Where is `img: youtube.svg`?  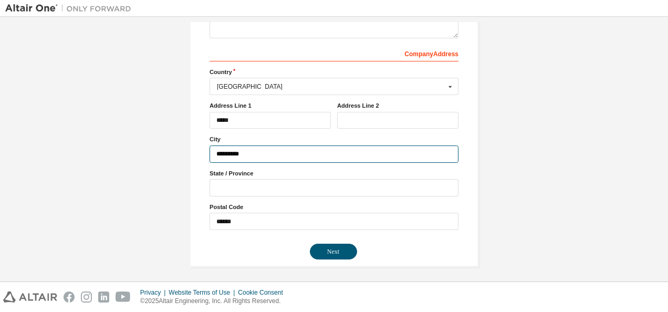
img: youtube.svg is located at coordinates (123, 297).